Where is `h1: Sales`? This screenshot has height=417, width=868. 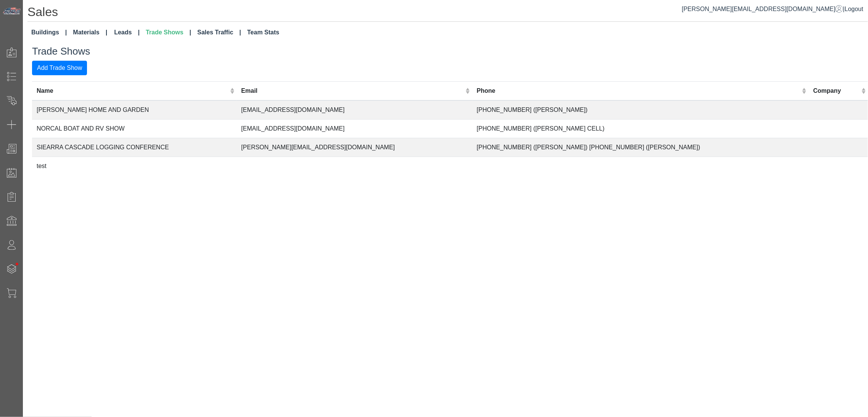 h1: Sales is located at coordinates (447, 13).